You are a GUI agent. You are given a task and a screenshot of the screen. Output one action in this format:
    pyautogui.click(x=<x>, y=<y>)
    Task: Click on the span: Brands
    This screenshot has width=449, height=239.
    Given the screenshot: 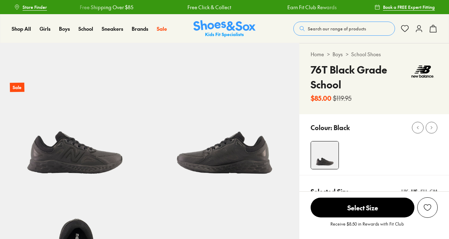 What is the action you would take?
    pyautogui.click(x=140, y=29)
    